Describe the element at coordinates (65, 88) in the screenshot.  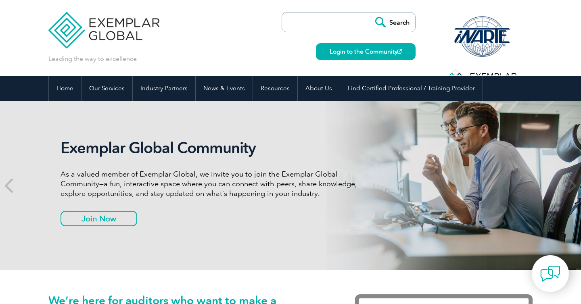
I see `a: Home` at that location.